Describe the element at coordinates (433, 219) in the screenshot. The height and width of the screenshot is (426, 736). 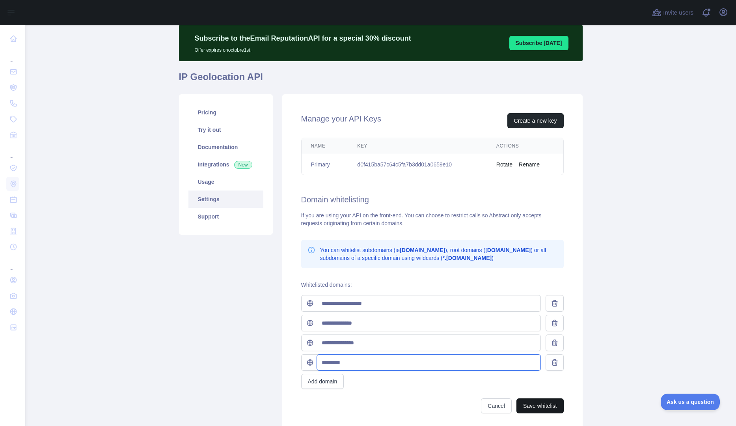
I see `div: If you are using your API on the front-end. You can choose to restrict calls so Abstract only acc...` at that location.